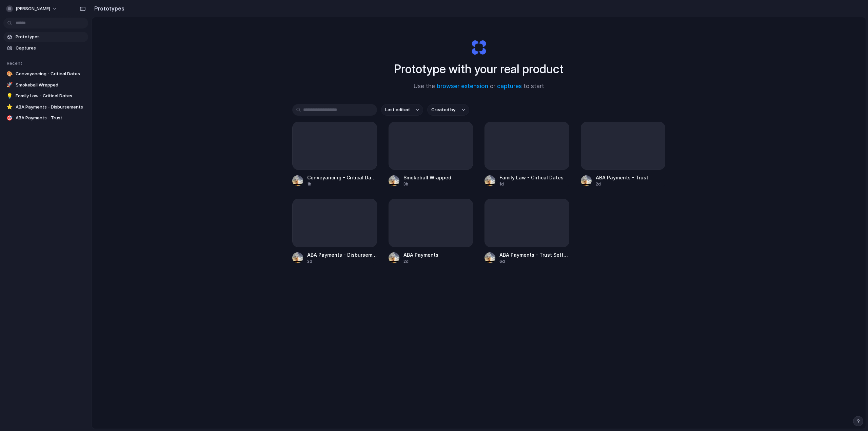 This screenshot has width=868, height=431. Describe the element at coordinates (438, 255) in the screenshot. I see `span: ABA Payments` at that location.